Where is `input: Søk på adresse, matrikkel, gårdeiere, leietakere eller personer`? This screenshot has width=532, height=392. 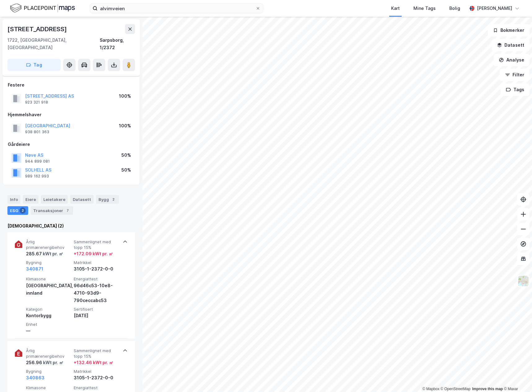 input: Søk på adresse, matrikkel, gårdeiere, leietakere eller personer is located at coordinates (176, 8).